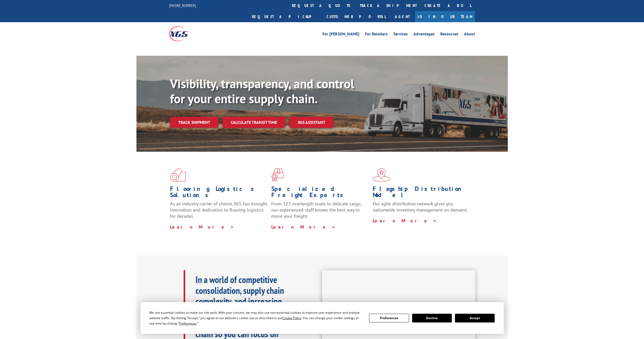 This screenshot has width=644, height=339. I want to click on span: Preferences, so click(188, 323).